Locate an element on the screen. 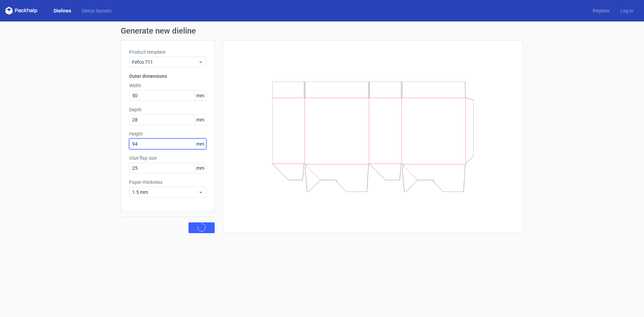 The width and height of the screenshot is (644, 317). label: Product template is located at coordinates (168, 52).